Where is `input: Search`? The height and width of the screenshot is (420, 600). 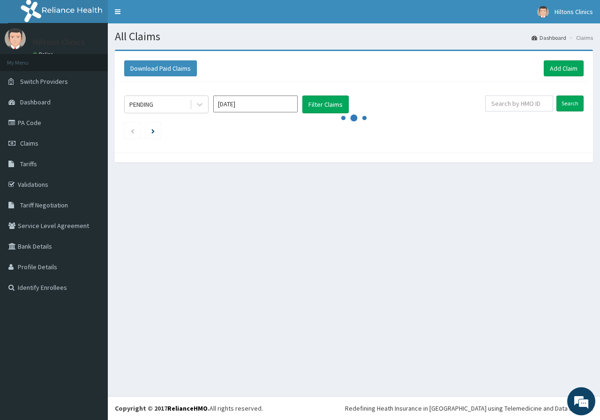 input: Search is located at coordinates (570, 104).